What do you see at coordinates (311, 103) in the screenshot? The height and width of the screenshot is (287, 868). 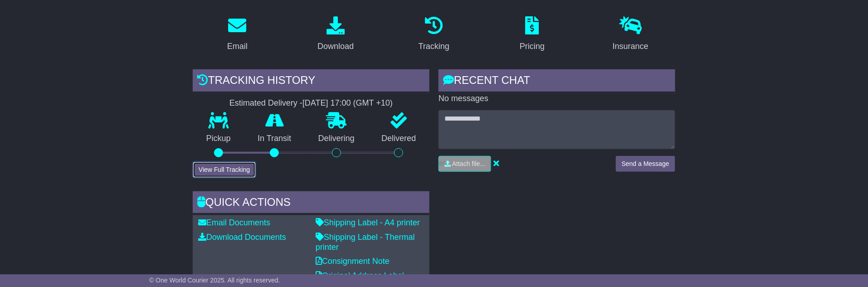 I see `div: Estimated Delivery -` at bounding box center [311, 103].